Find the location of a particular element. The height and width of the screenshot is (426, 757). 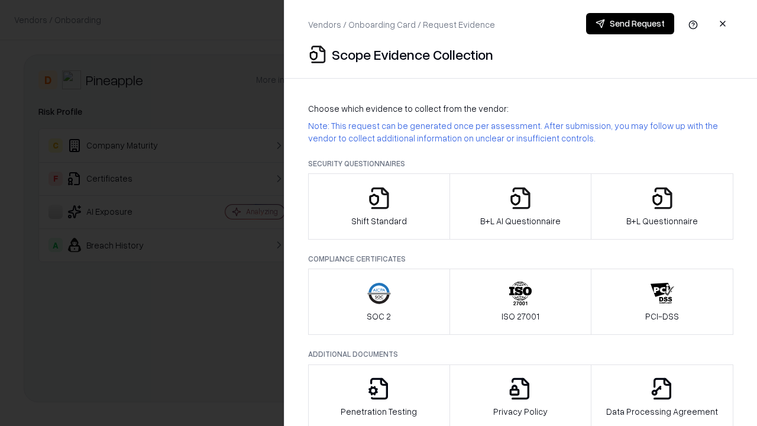

p: Choose which evidence to collect from the vendor: is located at coordinates (521, 108).